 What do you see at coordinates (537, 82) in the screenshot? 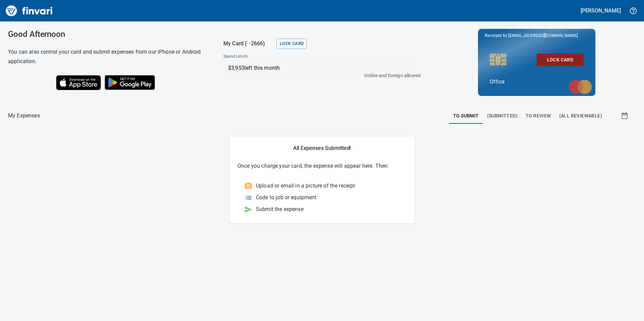
I see `p: Office` at bounding box center [537, 82].